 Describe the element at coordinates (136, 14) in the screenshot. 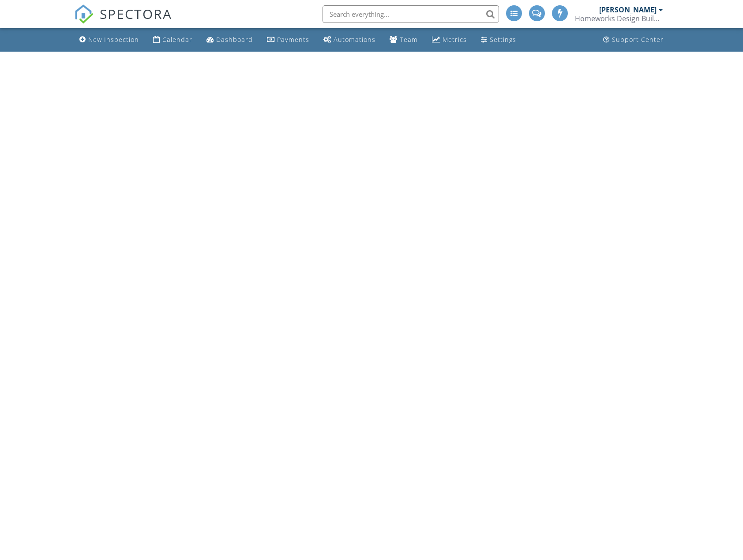

I see `span: SPECTORA` at that location.